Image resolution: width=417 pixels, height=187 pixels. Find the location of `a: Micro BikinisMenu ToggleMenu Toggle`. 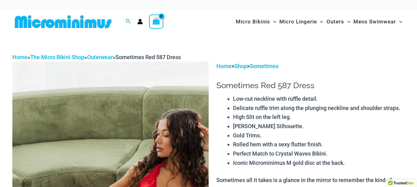

a: Micro BikinisMenu ToggleMenu Toggle is located at coordinates (256, 22).